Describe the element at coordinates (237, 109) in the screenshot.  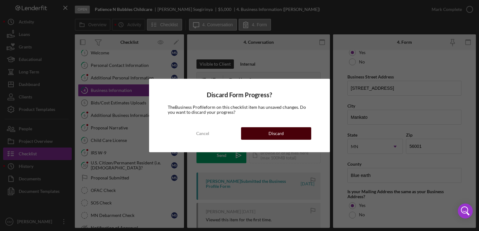
I see `span: The Business Profile form on this checklist item has unsaved changes. Do you want to discard your...` at that location.